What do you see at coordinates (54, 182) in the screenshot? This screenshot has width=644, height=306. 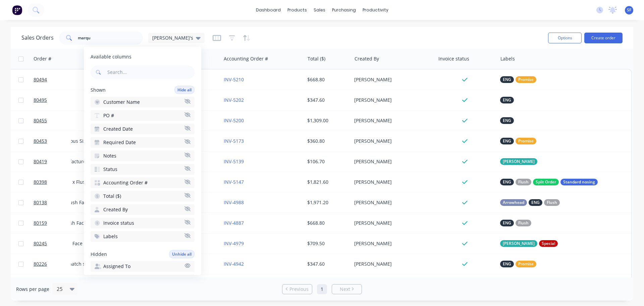 I see `a: 80398` at bounding box center [54, 182].